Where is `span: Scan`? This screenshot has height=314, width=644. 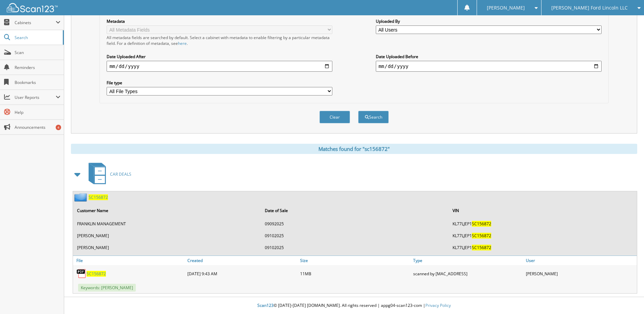 span: Scan is located at coordinates (37, 52).